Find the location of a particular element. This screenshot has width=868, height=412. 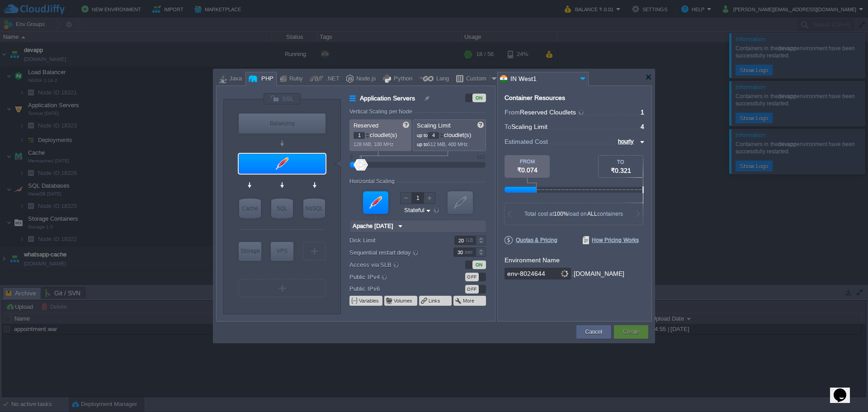

div: Vertical Scaling per Node is located at coordinates (382, 111).